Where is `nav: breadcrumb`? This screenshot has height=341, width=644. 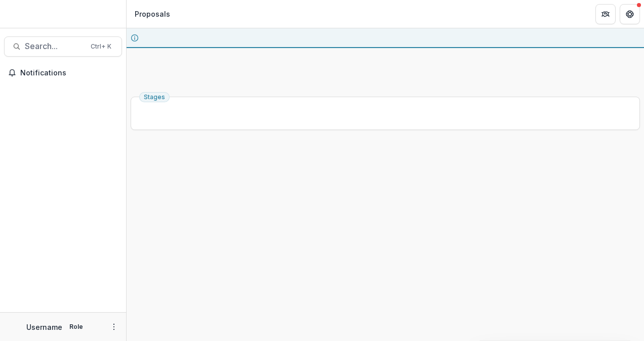
nav: breadcrumb is located at coordinates (152, 14).